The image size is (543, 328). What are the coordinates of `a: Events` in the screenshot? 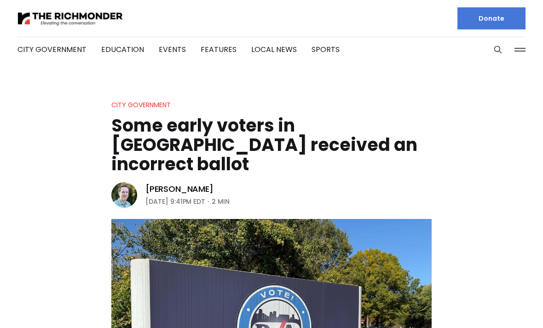 It's located at (172, 49).